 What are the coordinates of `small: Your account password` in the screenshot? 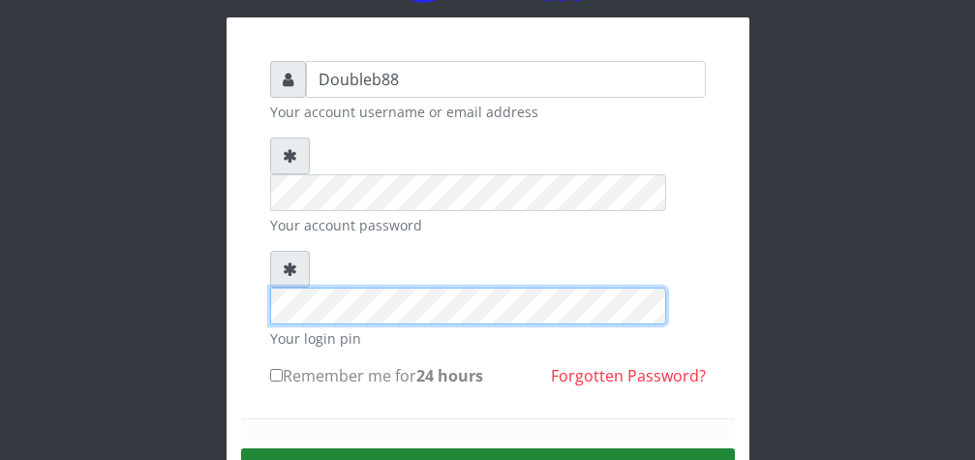 It's located at (488, 225).